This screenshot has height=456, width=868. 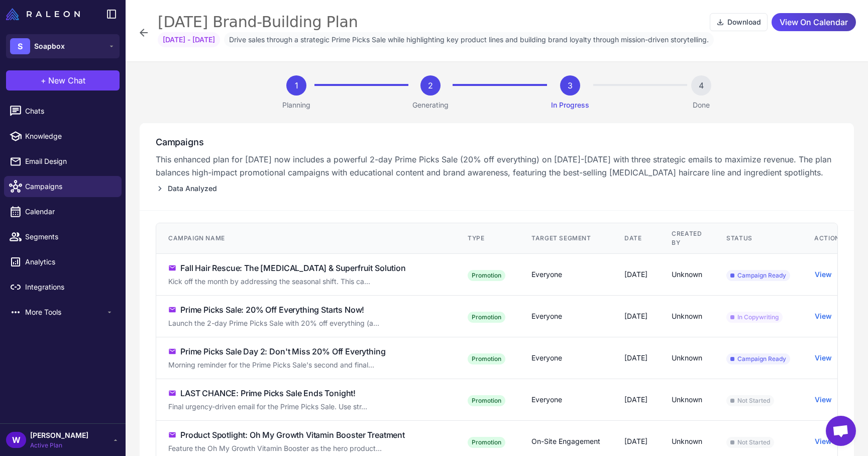 What do you see at coordinates (636, 238) in the screenshot?
I see `th: Date` at bounding box center [636, 238].